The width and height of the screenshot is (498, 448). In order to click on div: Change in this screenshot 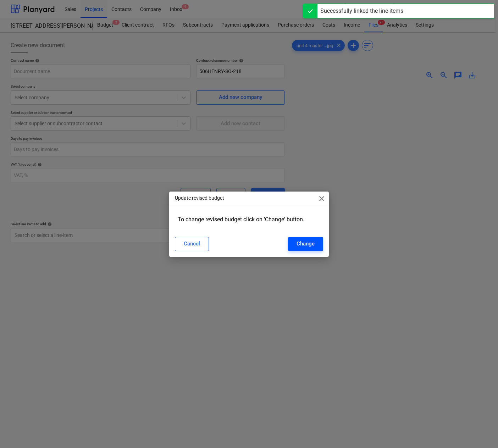, I will do `click(305, 243)`.